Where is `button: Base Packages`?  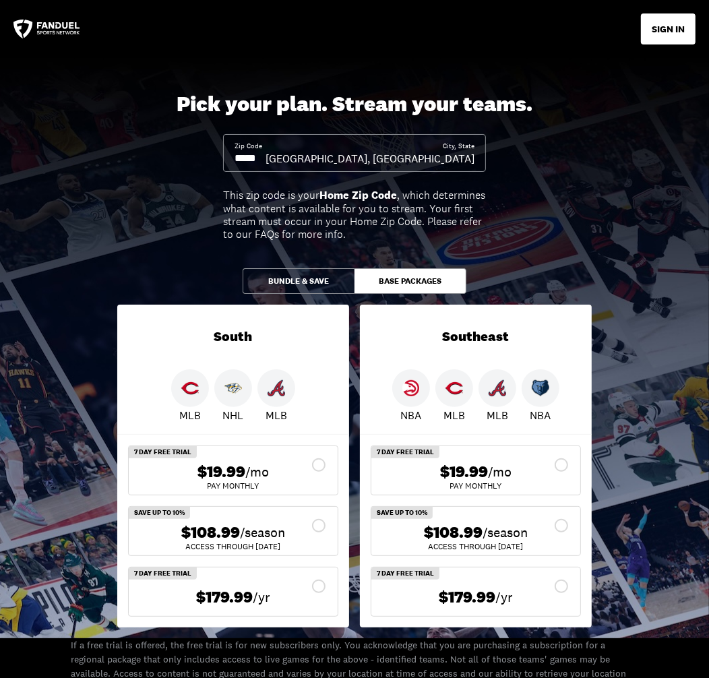 button: Base Packages is located at coordinates (411, 281).